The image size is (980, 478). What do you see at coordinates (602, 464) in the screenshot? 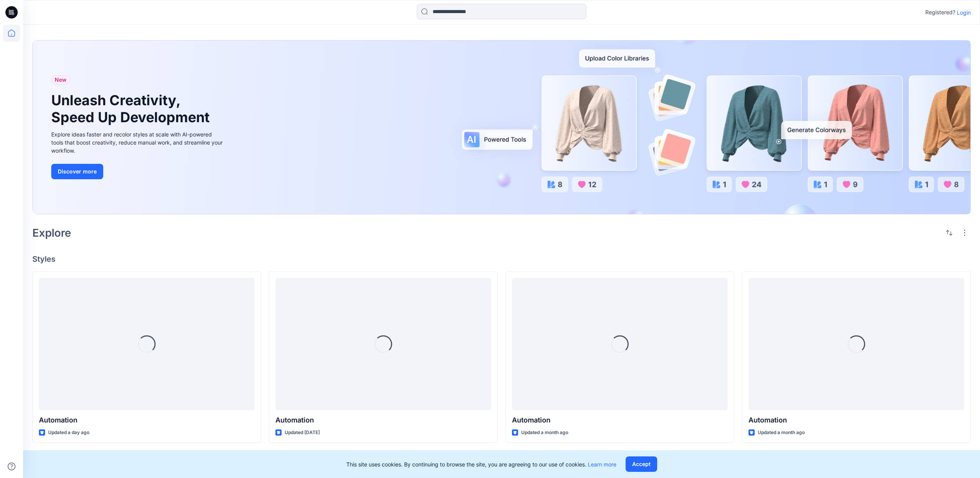
I see `a: Learn more` at bounding box center [602, 464].